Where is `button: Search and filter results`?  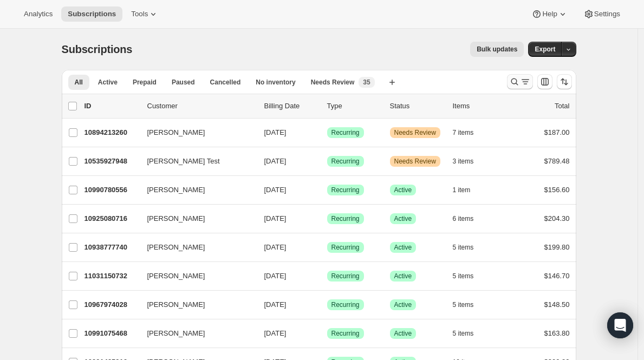
button: Search and filter results is located at coordinates (520, 82).